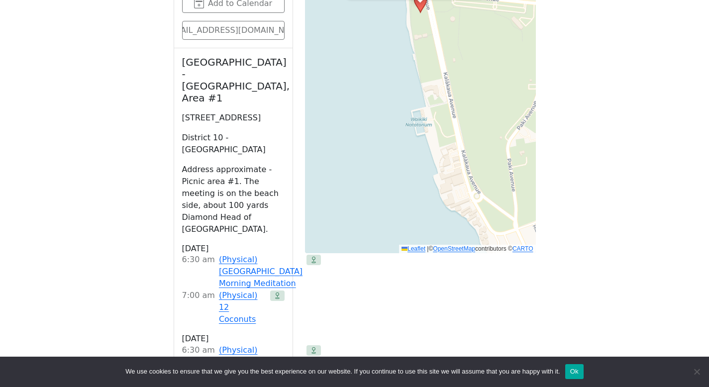  What do you see at coordinates (342, 371) in the screenshot?
I see `span: We use cookies to ensure that we give you the best experience on our website. If you continue to ...` at bounding box center [342, 371].